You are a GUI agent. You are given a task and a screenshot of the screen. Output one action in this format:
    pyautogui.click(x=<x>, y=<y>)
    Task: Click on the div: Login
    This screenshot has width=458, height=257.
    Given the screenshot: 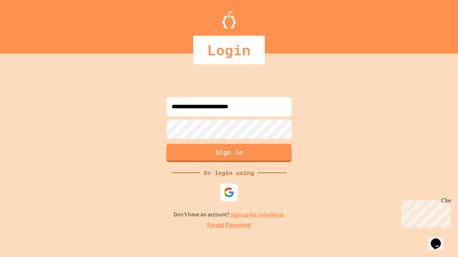 What is the action you would take?
    pyautogui.click(x=229, y=50)
    